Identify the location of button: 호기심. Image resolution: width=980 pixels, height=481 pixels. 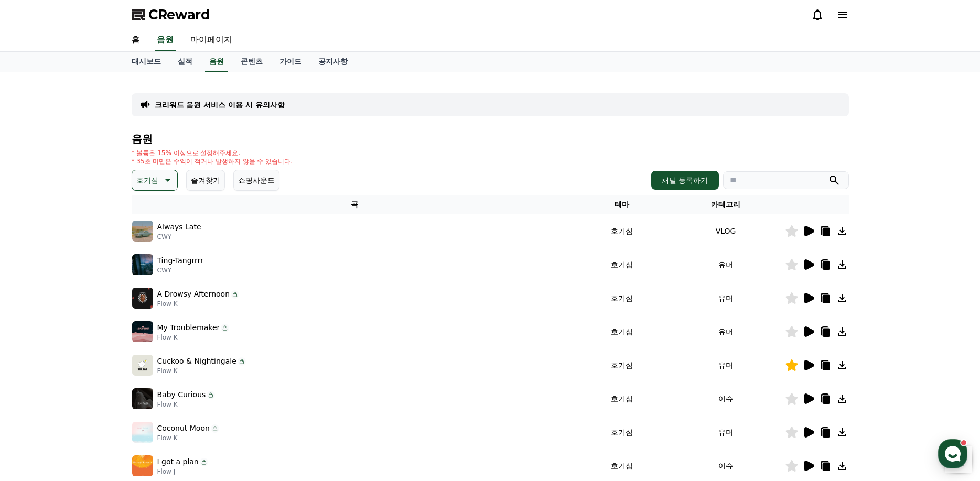
(154, 180).